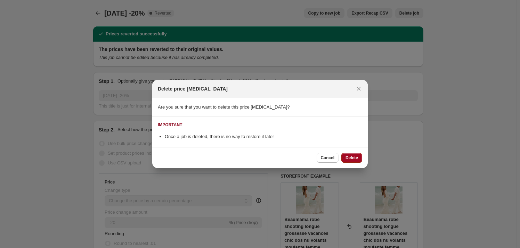  Describe the element at coordinates (263, 137) in the screenshot. I see `li: Once a job is deleted, there is no way to restore it later` at that location.